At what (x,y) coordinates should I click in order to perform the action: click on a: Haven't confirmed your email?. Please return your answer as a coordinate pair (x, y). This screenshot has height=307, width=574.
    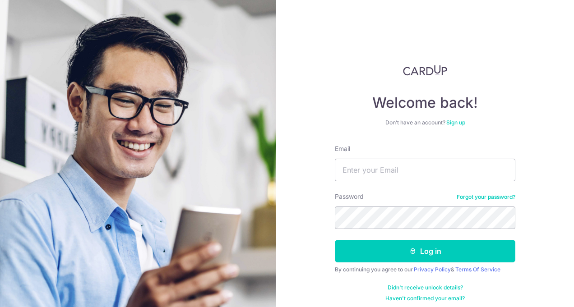
    Looking at the image, I should click on (425, 299).